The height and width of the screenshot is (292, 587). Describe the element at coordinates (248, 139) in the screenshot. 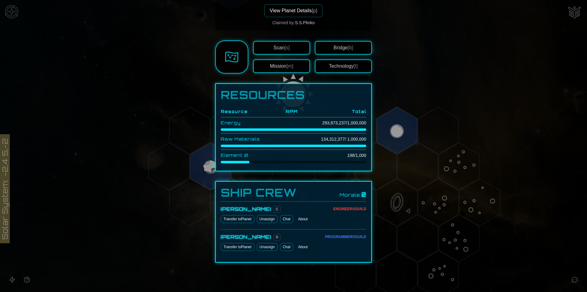

I see `td: Raw Materials` at that location.